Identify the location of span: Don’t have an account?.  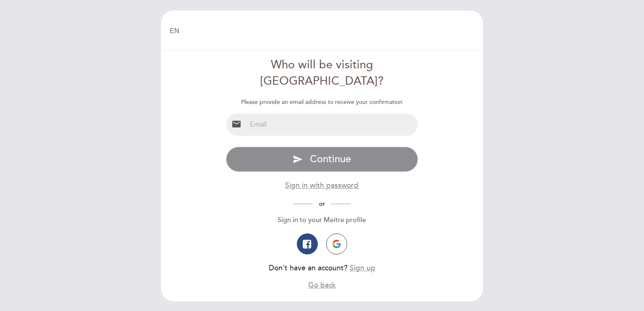
(308, 268).